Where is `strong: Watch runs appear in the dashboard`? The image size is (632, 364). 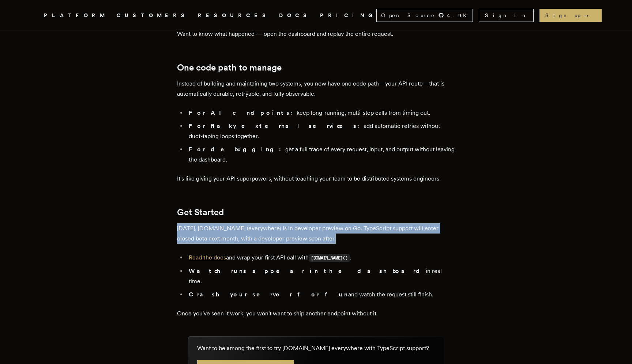 strong: Watch runs appear in the dashboard is located at coordinates (307, 271).